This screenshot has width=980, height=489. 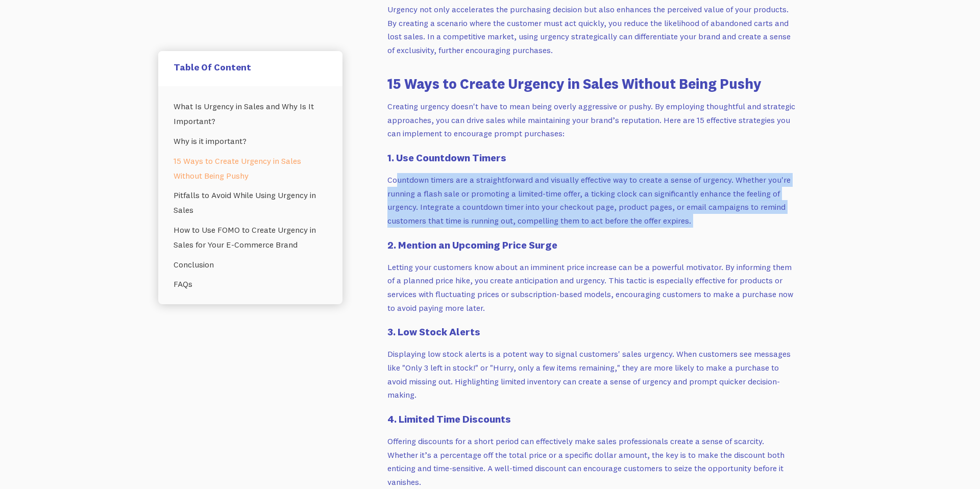 What do you see at coordinates (592, 120) in the screenshot?
I see `p: Creating urgency doesn't have to mean being overly aggressive or pushy. By employing thoughtful a...` at bounding box center [592, 120].